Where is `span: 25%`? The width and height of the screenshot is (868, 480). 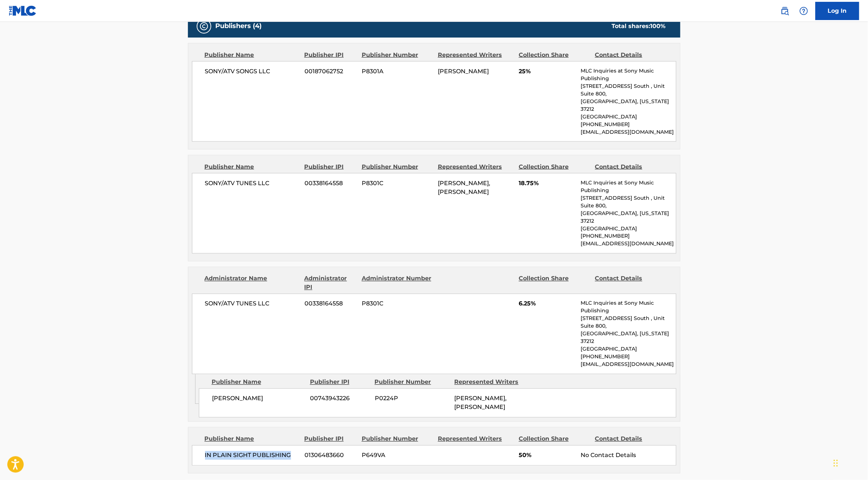
span: 25% is located at coordinates (547, 71).